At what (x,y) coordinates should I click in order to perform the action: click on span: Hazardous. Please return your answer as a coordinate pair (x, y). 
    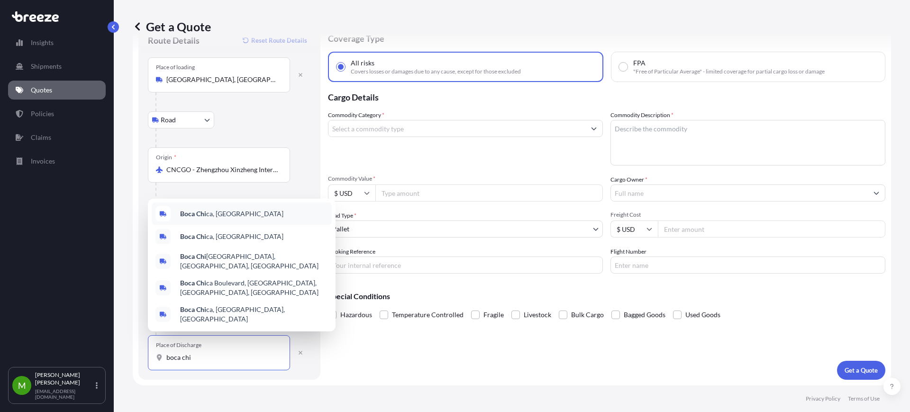
    Looking at the image, I should click on (356, 315).